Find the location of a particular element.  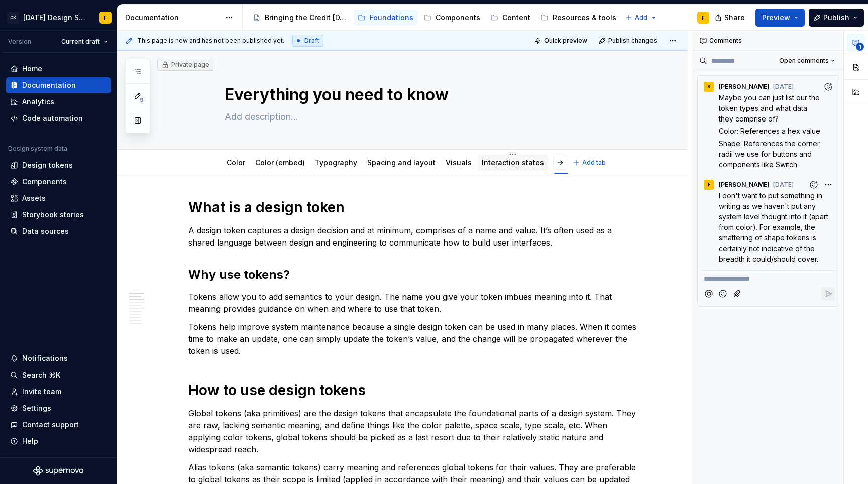

span: 9 is located at coordinates (142, 100).